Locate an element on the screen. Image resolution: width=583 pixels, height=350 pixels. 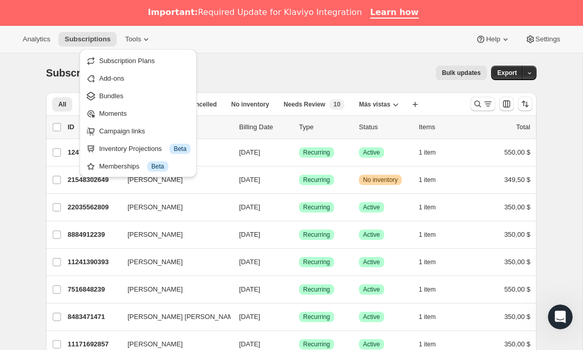
button: Bundles is located at coordinates (138, 96).